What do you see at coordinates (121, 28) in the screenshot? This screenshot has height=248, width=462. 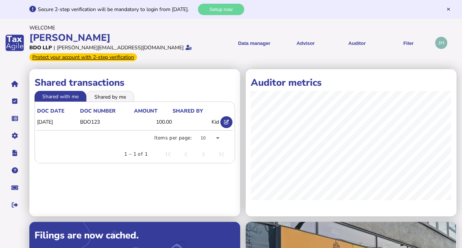 I see `div: Welcome` at bounding box center [121, 28].